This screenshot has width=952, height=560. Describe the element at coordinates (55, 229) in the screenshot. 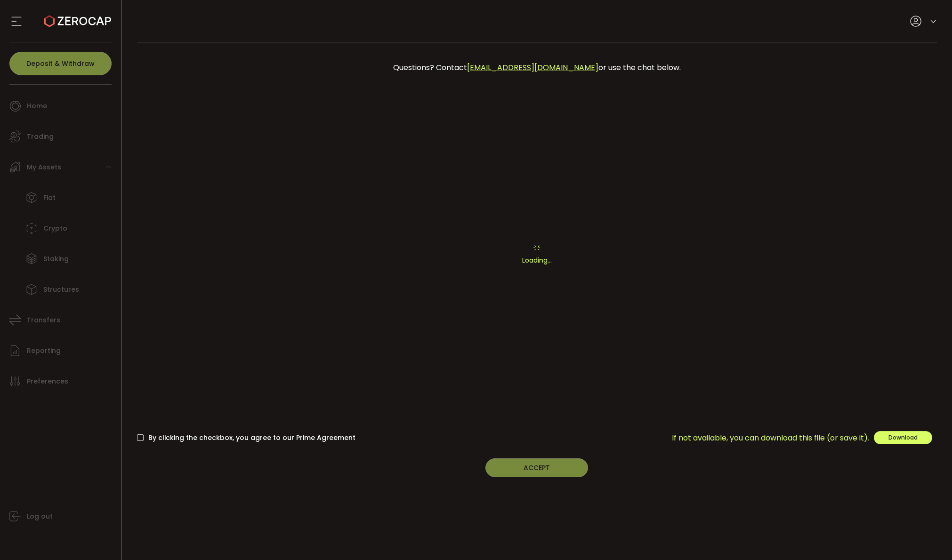

I see `span: Crypto` at that location.